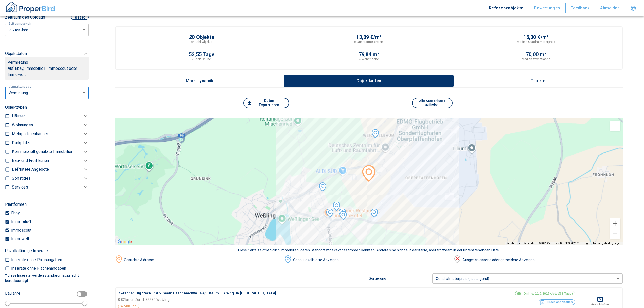 Image resolution: width=644 pixels, height=308 pixels. I want to click on a: Dieses Gebiet in Google Maps öffnen (in neuem Fenster), so click(125, 242).